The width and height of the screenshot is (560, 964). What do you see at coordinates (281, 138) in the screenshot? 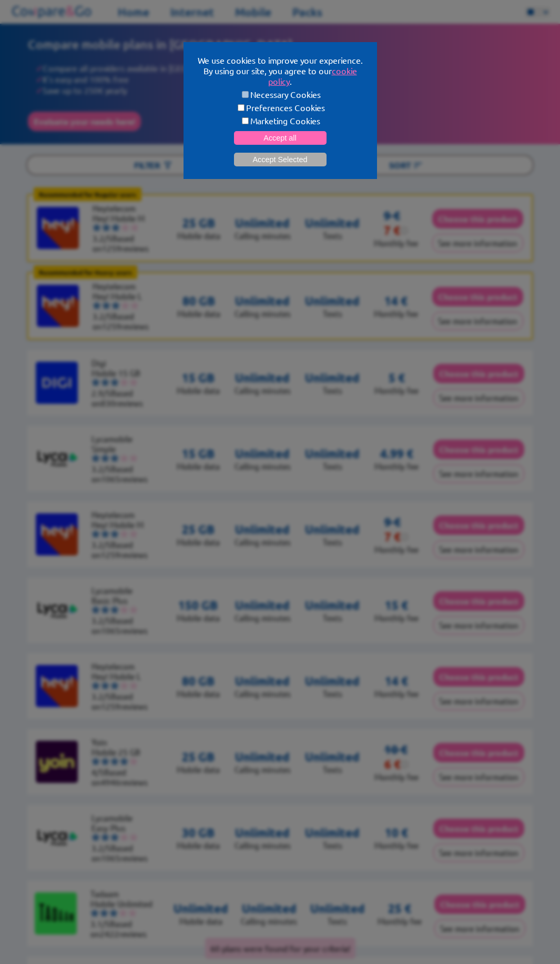
I see `button: Accept all` at bounding box center [281, 138].